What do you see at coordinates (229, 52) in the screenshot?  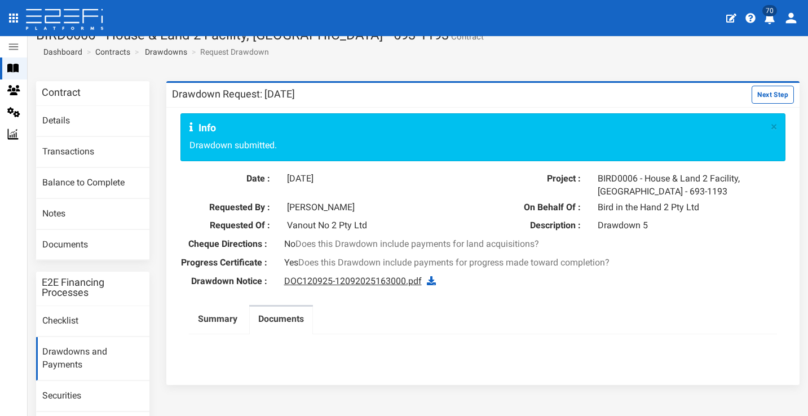 I see `li: Request Drawdown` at bounding box center [229, 52].